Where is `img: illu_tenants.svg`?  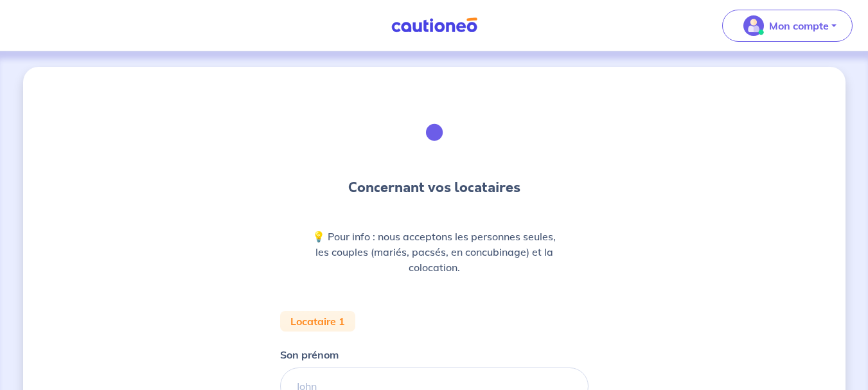 img: illu_tenants.svg is located at coordinates (434, 133).